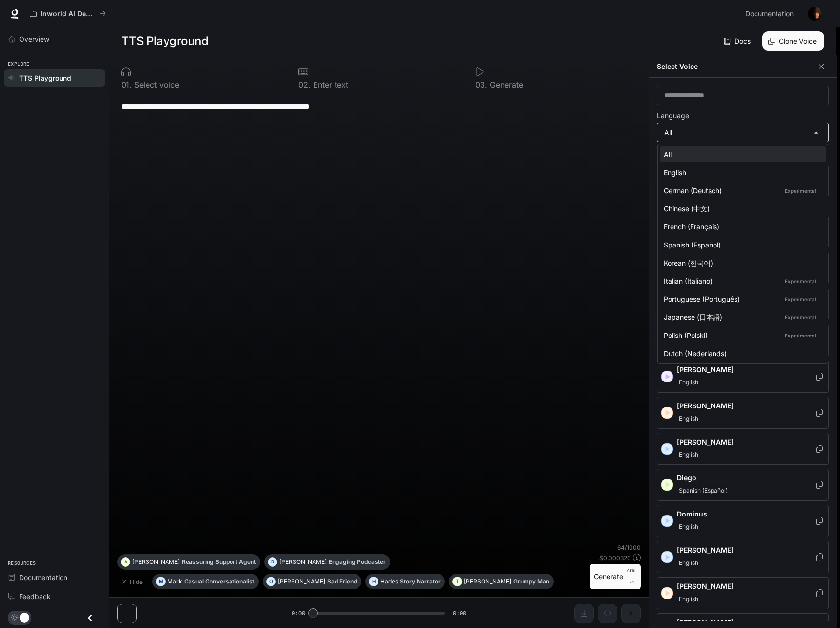 Image resolution: width=840 pixels, height=628 pixels. Describe the element at coordinates (741, 190) in the screenshot. I see `div: German (Deutsch)` at that location.